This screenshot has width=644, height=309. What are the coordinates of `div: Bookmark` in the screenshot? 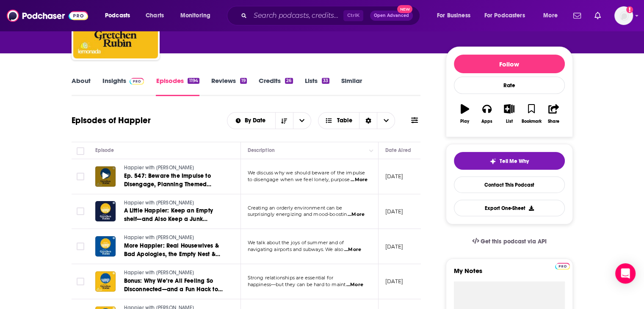 It's located at (531, 121).